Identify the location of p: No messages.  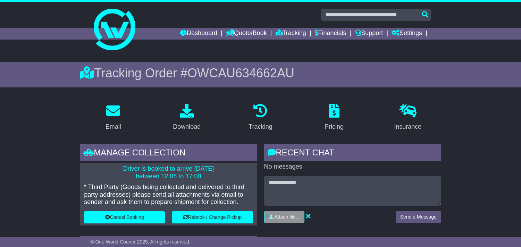
(353, 167).